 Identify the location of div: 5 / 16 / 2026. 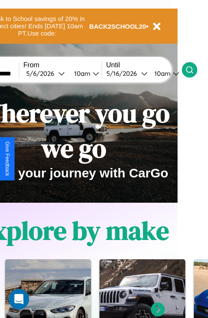
(123, 73).